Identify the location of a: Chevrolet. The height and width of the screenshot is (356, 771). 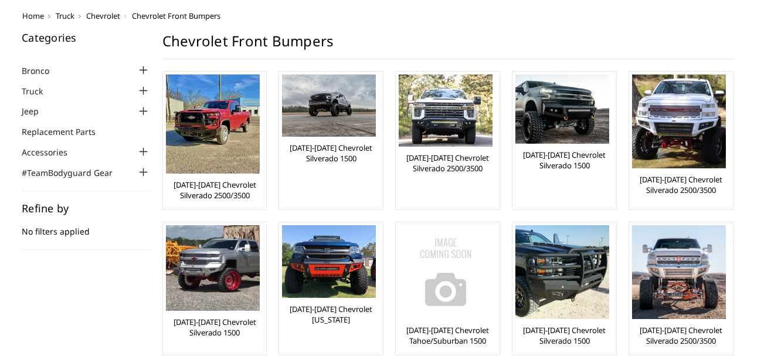
(103, 16).